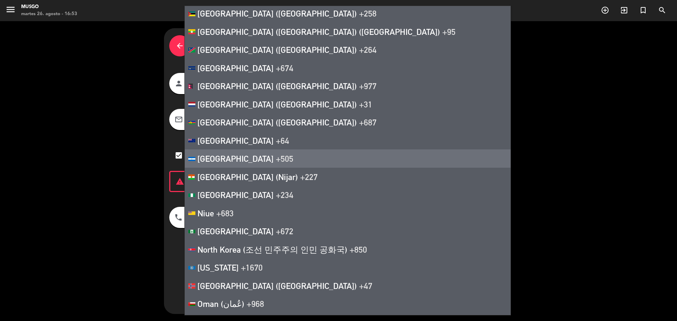  I want to click on span: Niue, so click(205, 213).